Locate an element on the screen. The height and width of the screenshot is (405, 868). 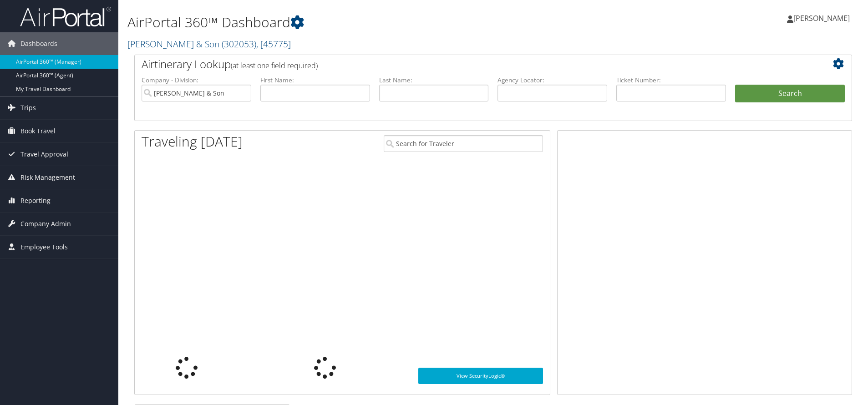
span: , [ 45775 ] is located at coordinates (274, 44).